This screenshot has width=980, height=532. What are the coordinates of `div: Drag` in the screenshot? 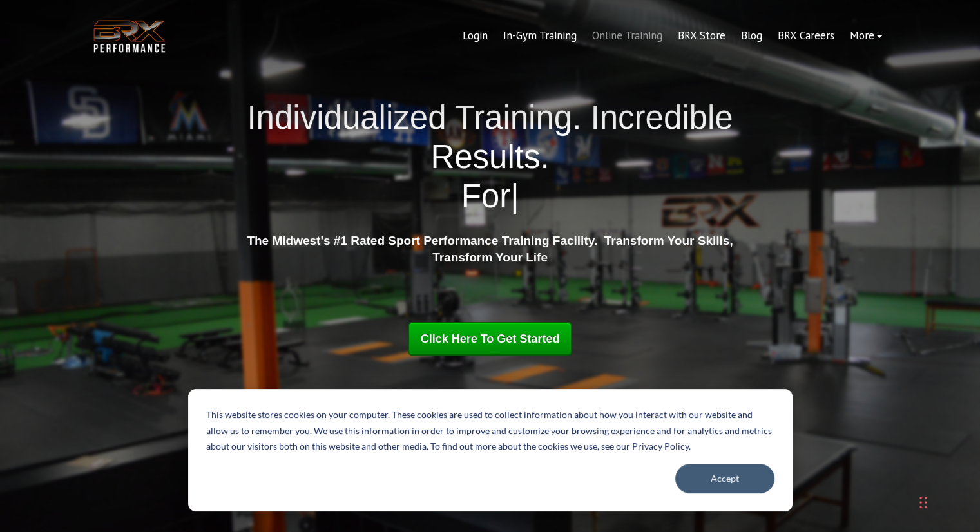 It's located at (923, 503).